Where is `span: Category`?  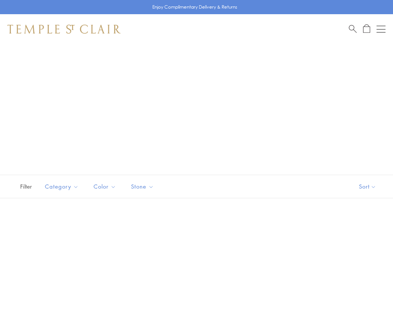 span: Category is located at coordinates (62, 187).